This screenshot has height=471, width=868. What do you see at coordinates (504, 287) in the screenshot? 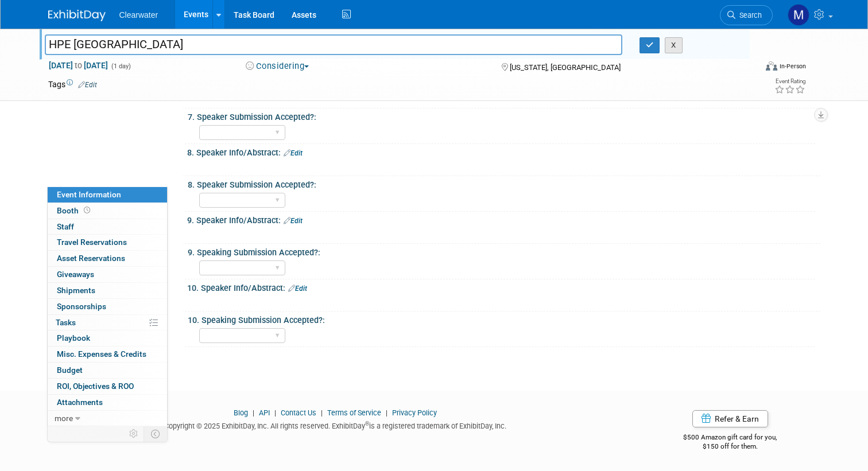
I see `div: 10. Speaker Info/Abstract:` at bounding box center [504, 287].